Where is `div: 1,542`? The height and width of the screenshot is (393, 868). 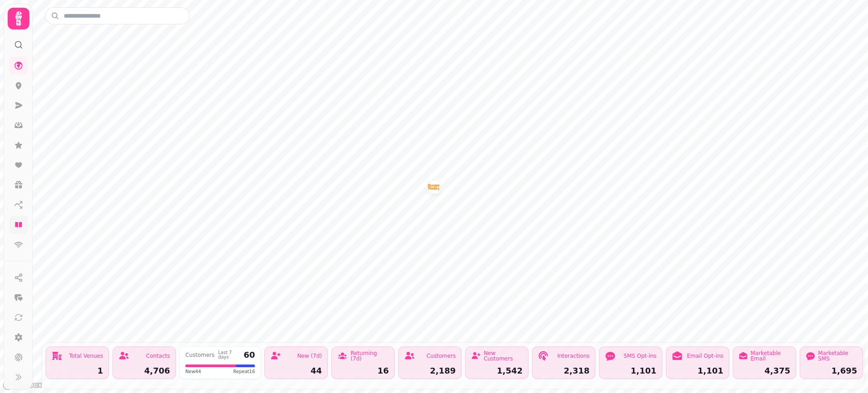
div: 1,542 is located at coordinates (497, 371).